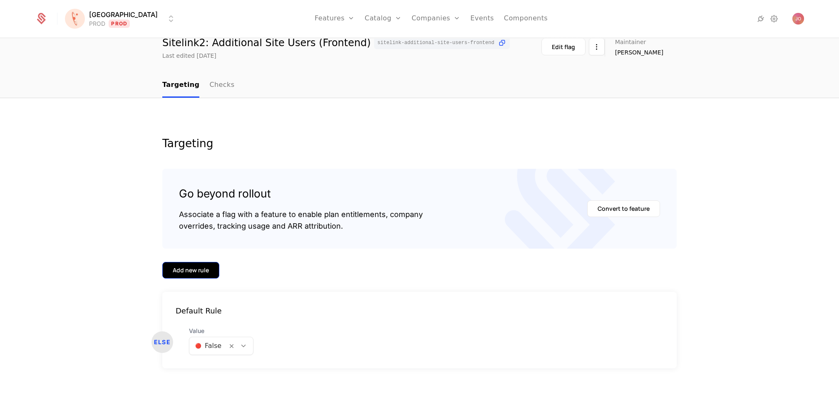  What do you see at coordinates (97, 24) in the screenshot?
I see `div: PROD` at bounding box center [97, 24].